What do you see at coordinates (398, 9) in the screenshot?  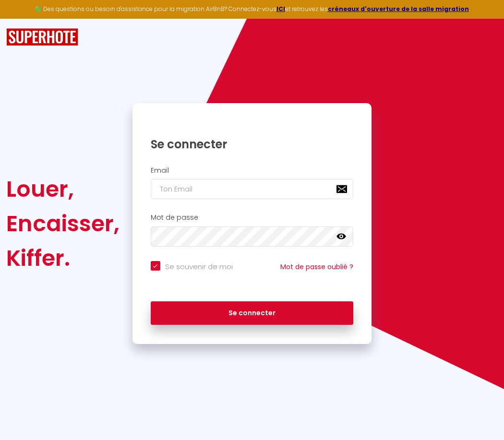 I see `strong: créneaux d'ouverture de la salle migration` at bounding box center [398, 9].